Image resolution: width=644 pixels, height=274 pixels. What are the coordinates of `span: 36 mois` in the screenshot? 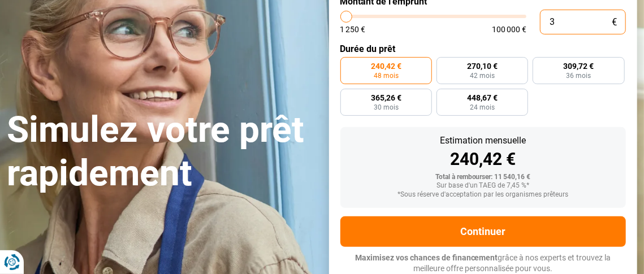 It's located at (579, 76).